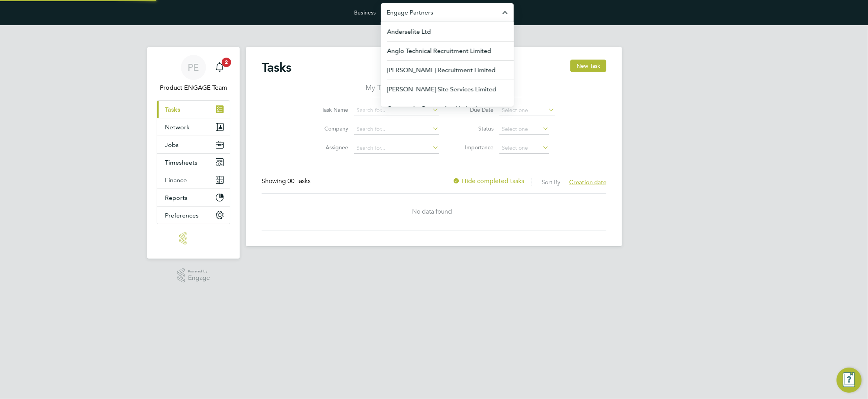 The height and width of the screenshot is (399, 868). Describe the element at coordinates (193, 180) in the screenshot. I see `button: Finance` at that location.